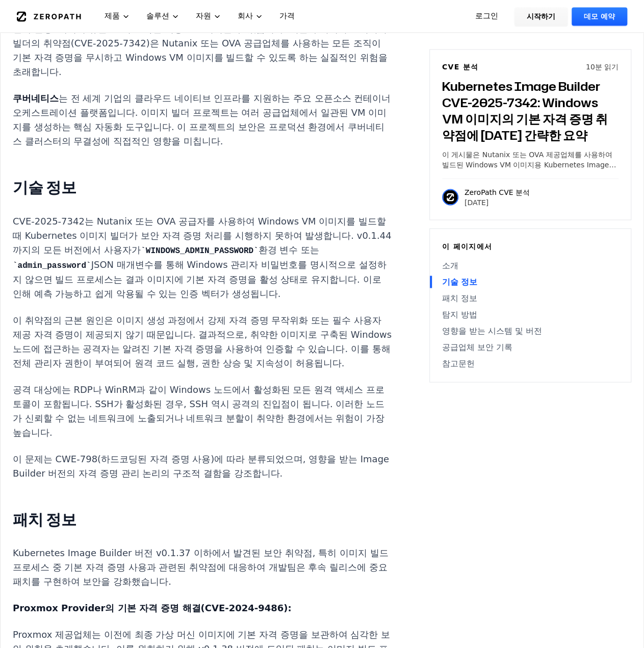  I want to click on font: 가격, so click(287, 16).